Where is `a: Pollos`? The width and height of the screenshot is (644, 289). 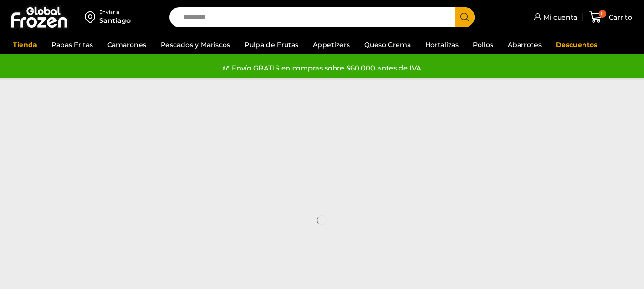
a: Pollos is located at coordinates (483, 45).